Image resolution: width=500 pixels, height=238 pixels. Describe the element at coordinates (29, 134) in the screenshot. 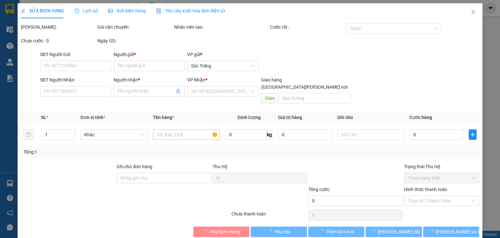

I see `button: delete` at that location.